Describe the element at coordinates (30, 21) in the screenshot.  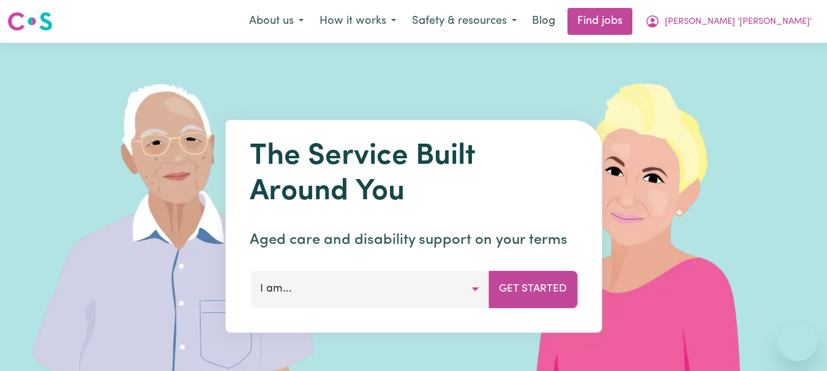
I see `img: Careseekers logo` at that location.